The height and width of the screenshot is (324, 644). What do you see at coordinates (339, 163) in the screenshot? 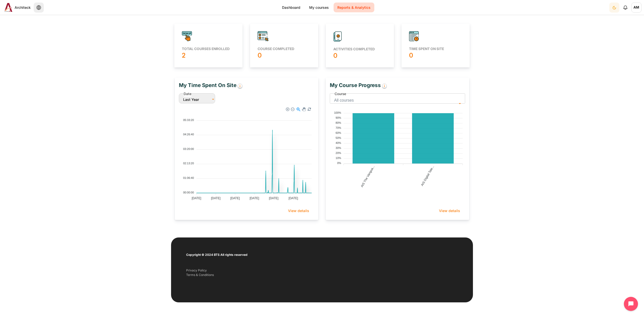
I see `tspan: 0%` at bounding box center [339, 163].